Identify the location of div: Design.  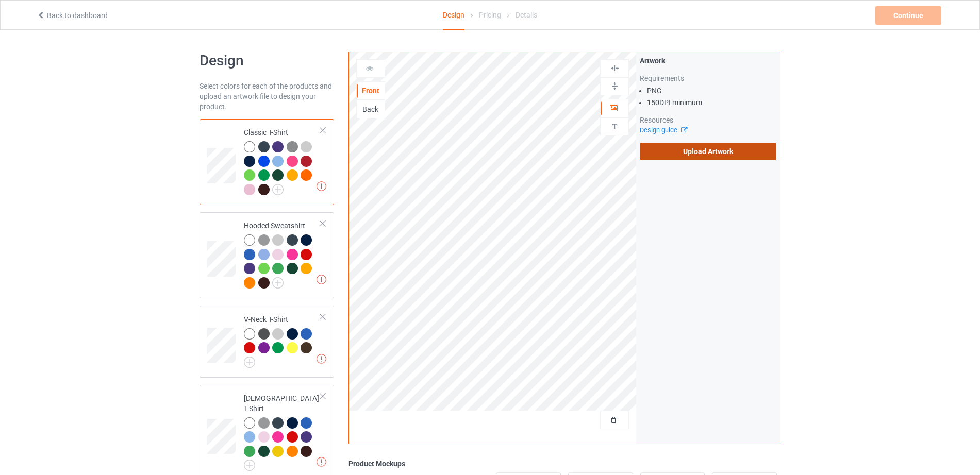
(454, 16).